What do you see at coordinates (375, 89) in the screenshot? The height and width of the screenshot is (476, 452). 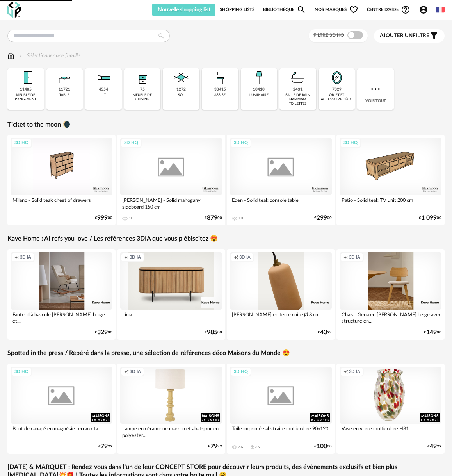 I see `img: more.7b13dc1.svg` at bounding box center [375, 89].